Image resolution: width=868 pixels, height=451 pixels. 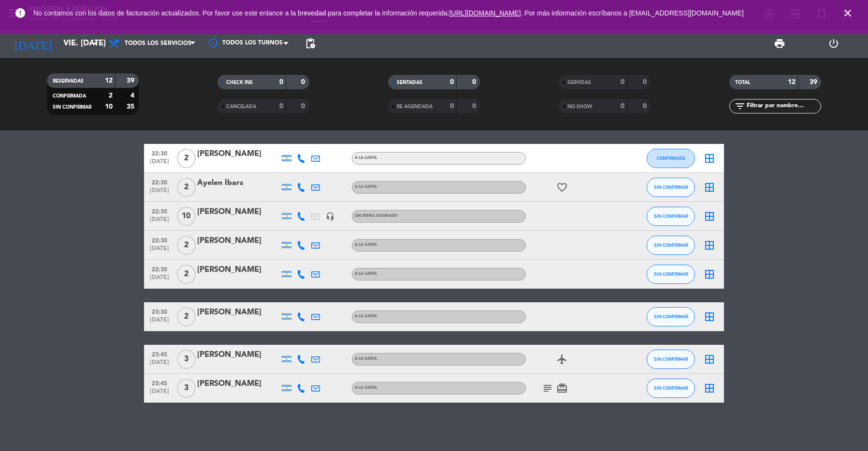 What do you see at coordinates (742, 83) in the screenshot?
I see `span: TOTAL` at bounding box center [742, 83].